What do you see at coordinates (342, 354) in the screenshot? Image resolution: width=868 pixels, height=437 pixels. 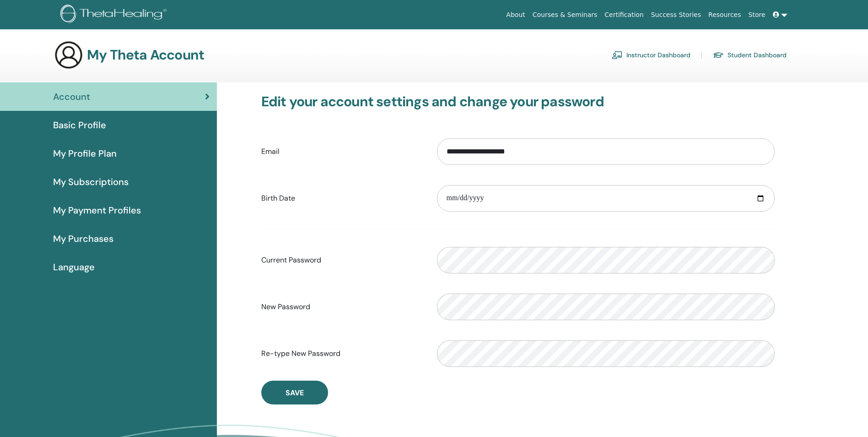 I see `label: Re-type New Password` at bounding box center [342, 354].